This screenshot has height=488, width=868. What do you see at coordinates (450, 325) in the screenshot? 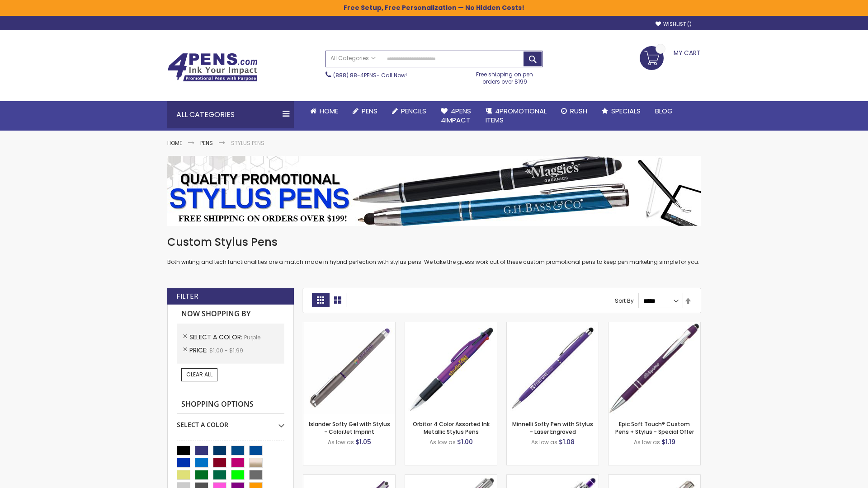
I see `a: Orbitor 4 Color Assorted Ink Metallic Stylus Pens-Purple` at bounding box center [450, 325].